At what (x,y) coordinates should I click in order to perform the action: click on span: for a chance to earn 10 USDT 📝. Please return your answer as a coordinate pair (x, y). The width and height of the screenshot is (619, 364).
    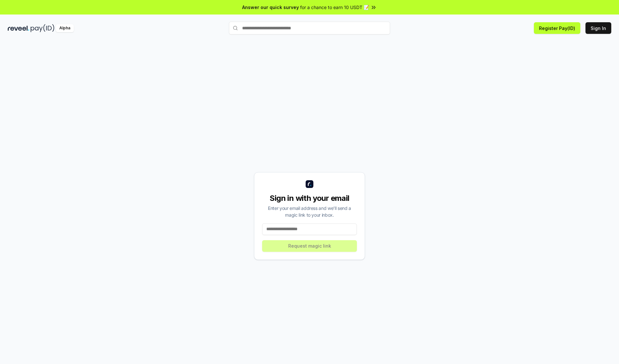
    Looking at the image, I should click on (334, 7).